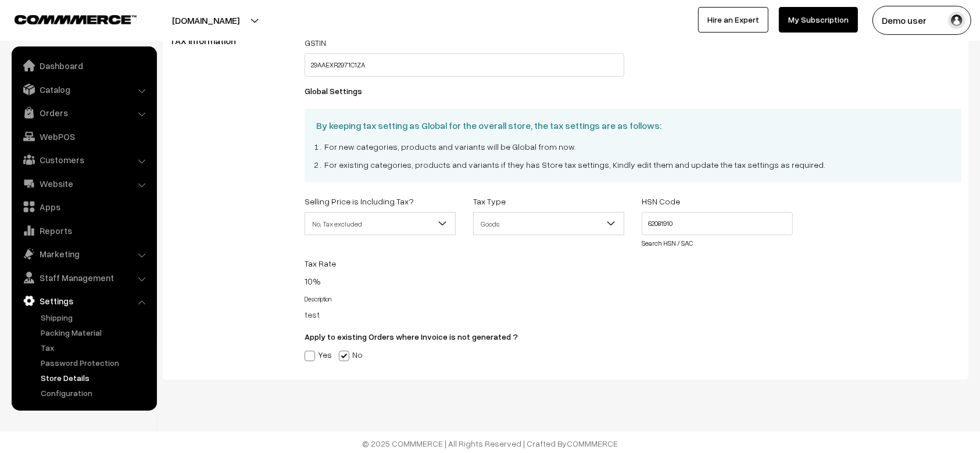  I want to click on label: Tax Type, so click(490, 201).